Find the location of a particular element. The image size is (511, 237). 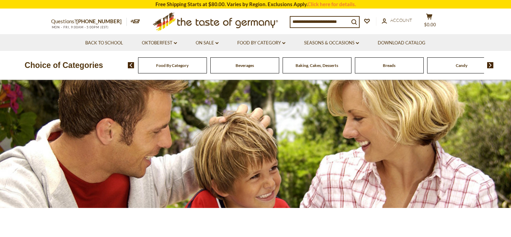

a: Download Catalog is located at coordinates (402, 43).